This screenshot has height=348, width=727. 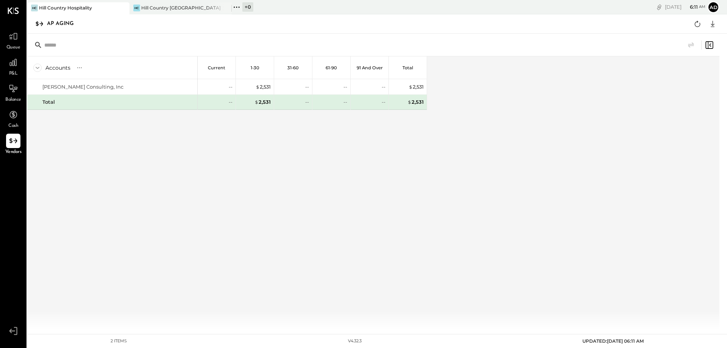 I want to click on div: Accounts, so click(x=58, y=68).